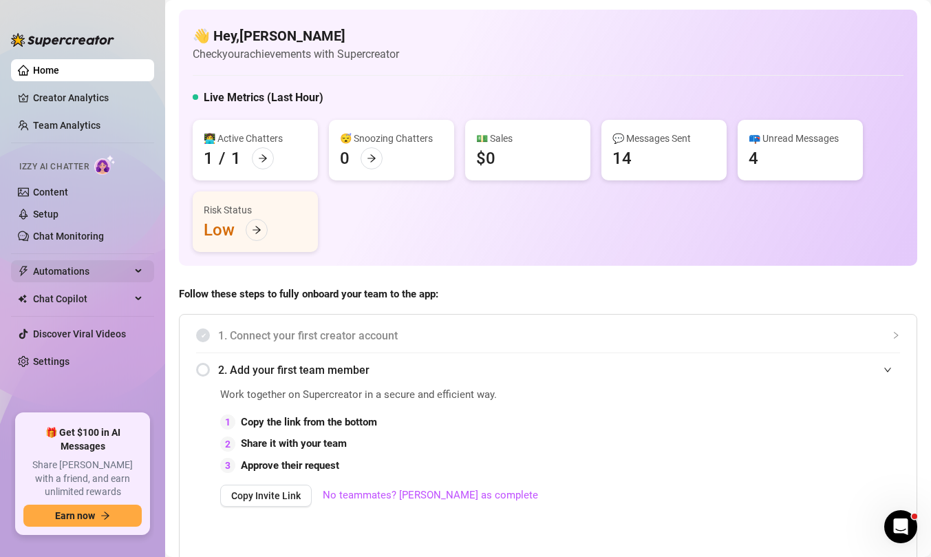  What do you see at coordinates (83, 439) in the screenshot?
I see `span: 🎁 Get $100 in AI Messages` at bounding box center [83, 439].